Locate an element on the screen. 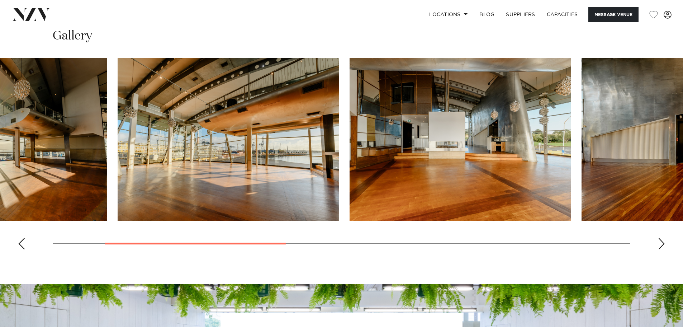 The width and height of the screenshot is (683, 327). a: SUPPLIERS is located at coordinates (520, 14).